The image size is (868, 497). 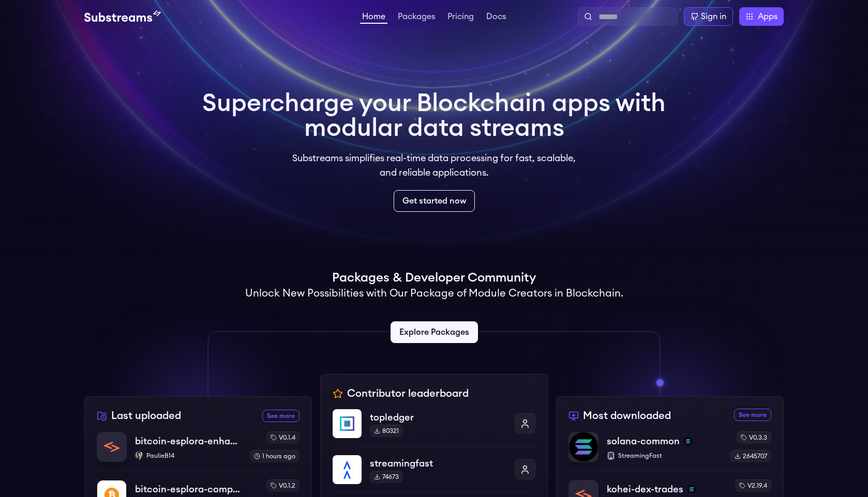 What do you see at coordinates (374, 18) in the screenshot?
I see `a: Home` at bounding box center [374, 18].